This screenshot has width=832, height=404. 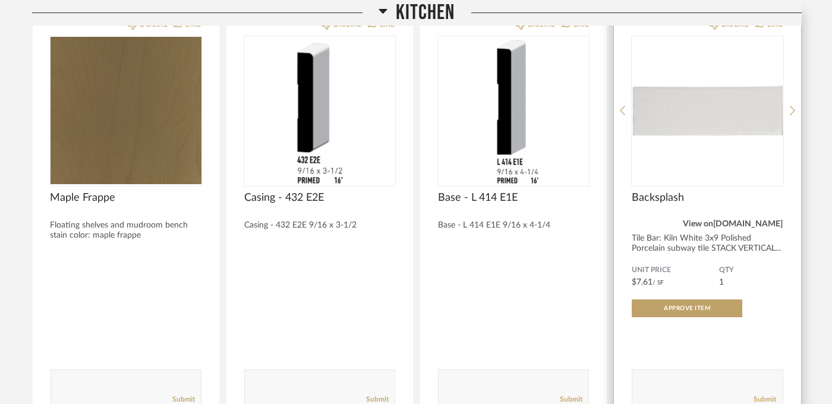 I want to click on span: $7.61, so click(x=641, y=282).